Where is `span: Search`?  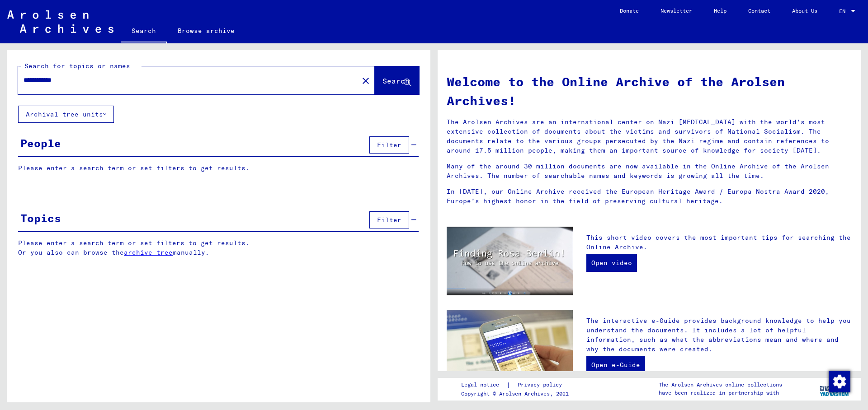 span: Search is located at coordinates (396, 81).